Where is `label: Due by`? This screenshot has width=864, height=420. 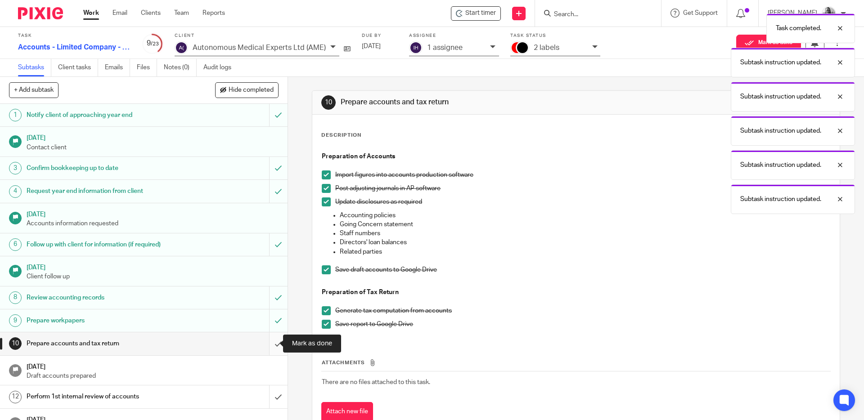 label: Due by is located at coordinates (380, 36).